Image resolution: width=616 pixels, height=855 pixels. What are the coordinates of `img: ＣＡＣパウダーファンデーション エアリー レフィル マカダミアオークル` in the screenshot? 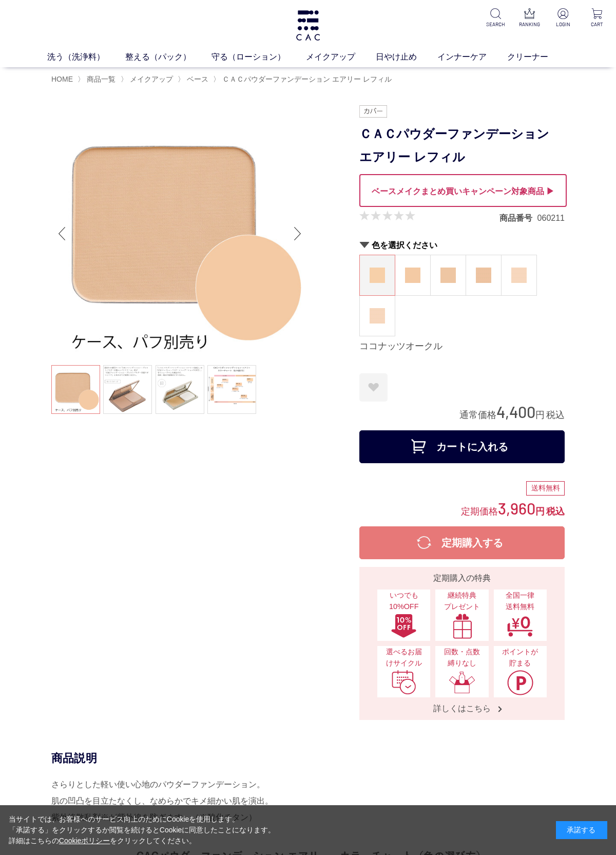 It's located at (179, 234).